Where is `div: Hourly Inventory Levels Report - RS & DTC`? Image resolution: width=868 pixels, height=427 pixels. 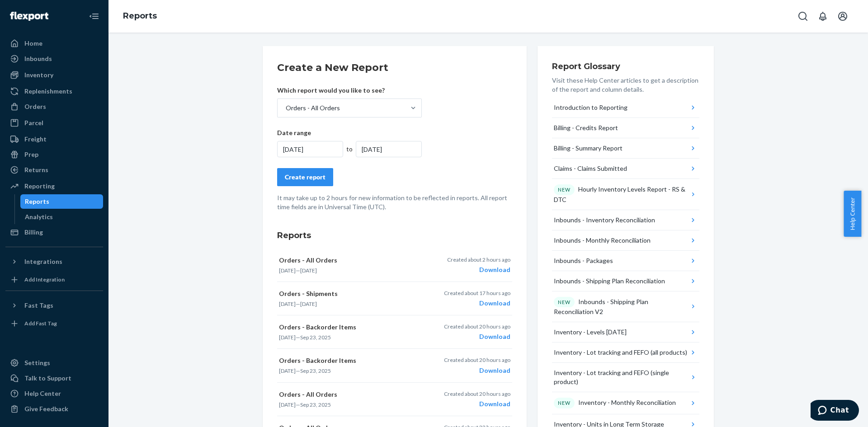
div: Hourly Inventory Levels Report - RS & DTC is located at coordinates (621, 194).